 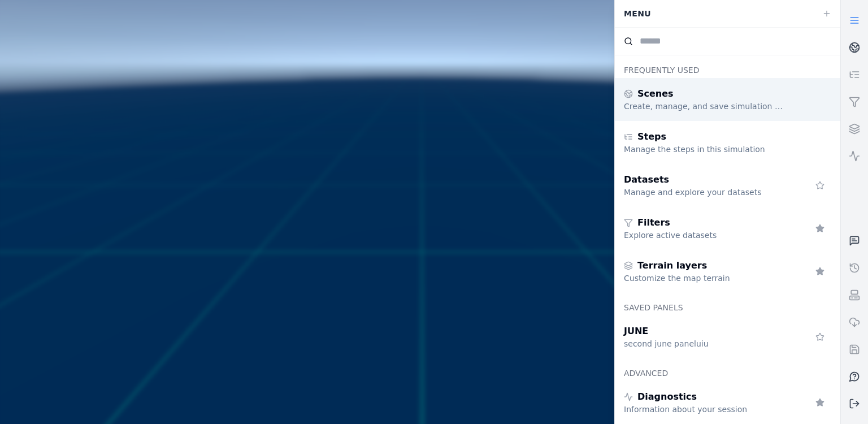 I want to click on span: Datasets, so click(x=647, y=180).